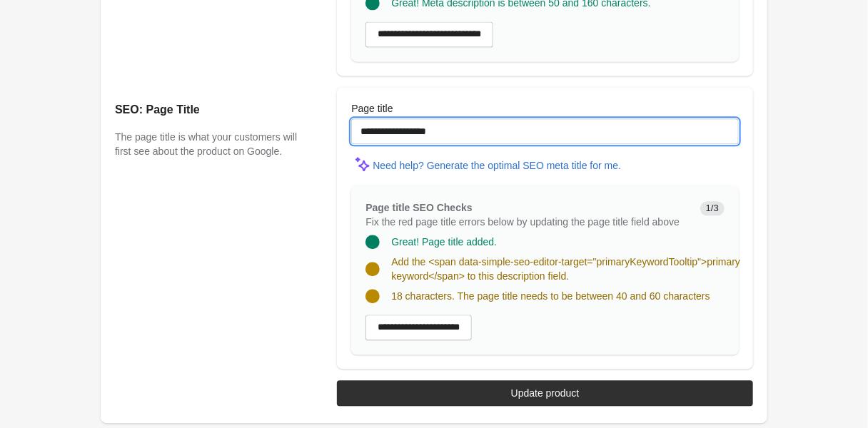 The height and width of the screenshot is (428, 868). What do you see at coordinates (371, 108) in the screenshot?
I see `label: Page title` at bounding box center [371, 108].